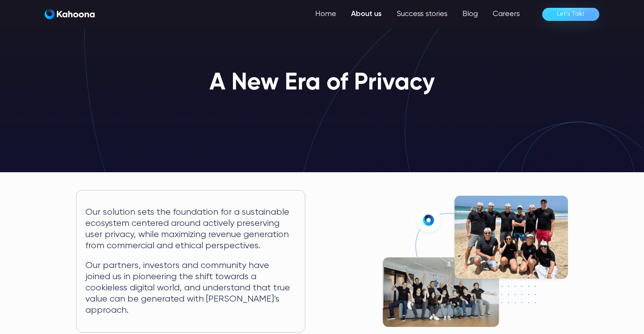  I want to click on a: Let’s Talk!, so click(570, 14).